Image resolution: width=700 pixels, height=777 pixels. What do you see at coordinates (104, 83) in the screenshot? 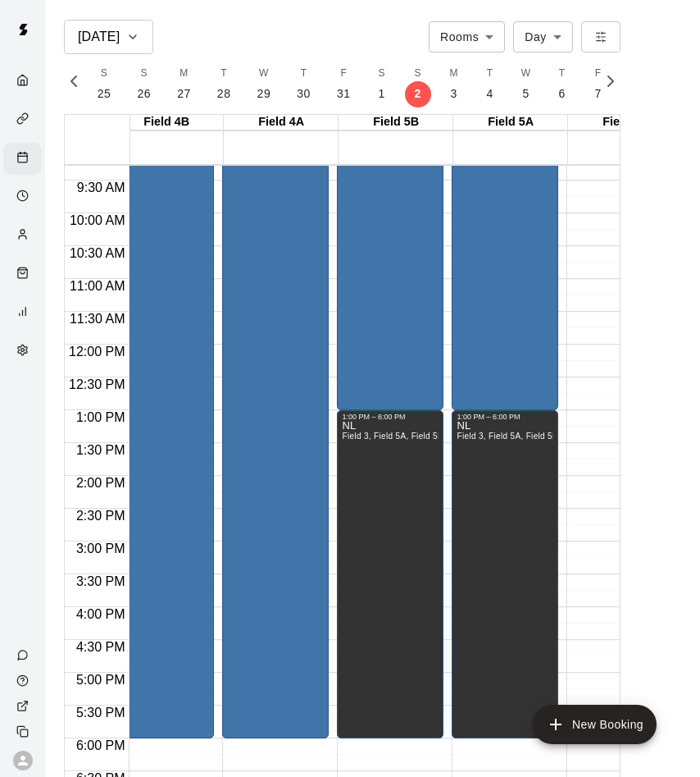
I see `button: S25` at bounding box center [104, 83].